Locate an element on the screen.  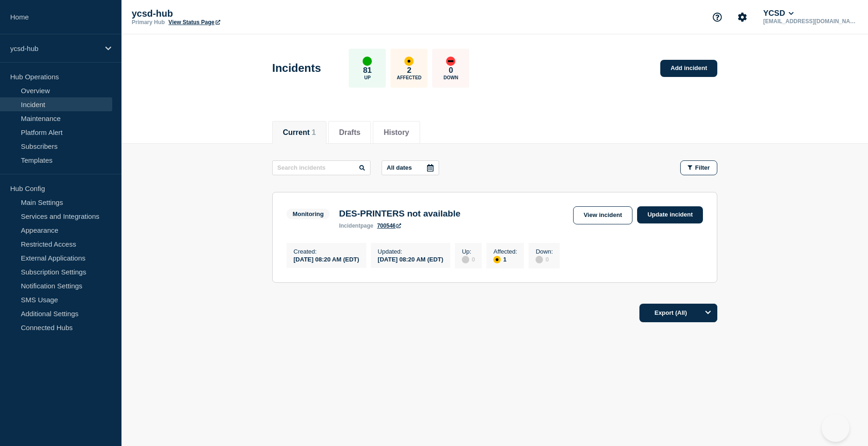
div: down is located at coordinates (450, 61).